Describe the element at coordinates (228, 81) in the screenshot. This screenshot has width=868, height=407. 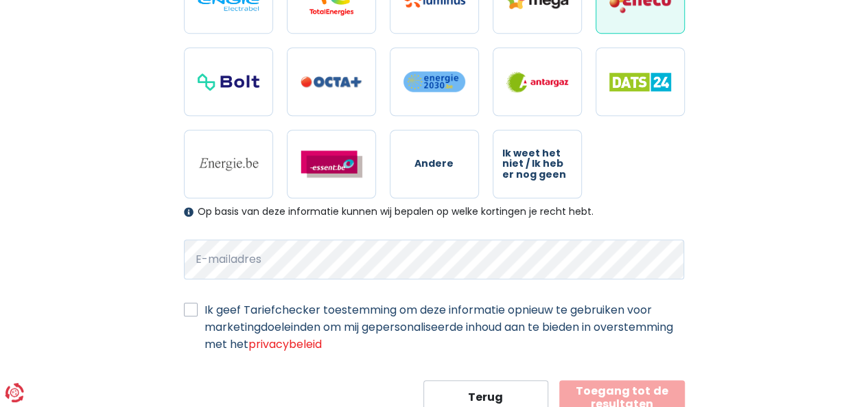
I see `img: Bolt` at that location.